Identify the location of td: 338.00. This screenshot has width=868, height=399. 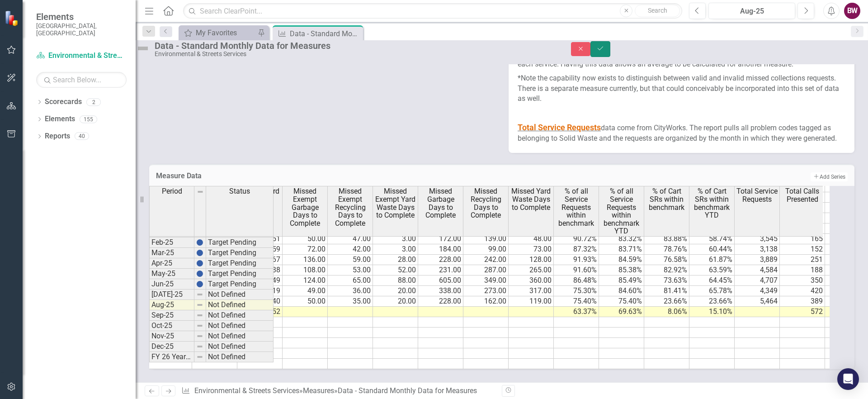
(441, 291).